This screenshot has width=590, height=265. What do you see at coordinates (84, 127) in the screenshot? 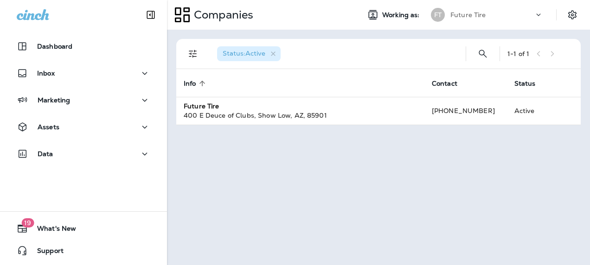
I see `button: Assets` at bounding box center [84, 127].